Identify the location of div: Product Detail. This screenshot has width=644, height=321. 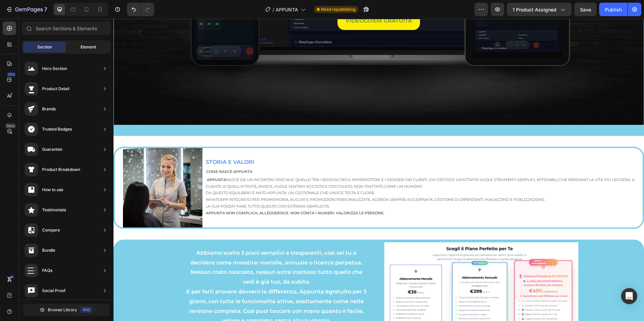
(56, 89).